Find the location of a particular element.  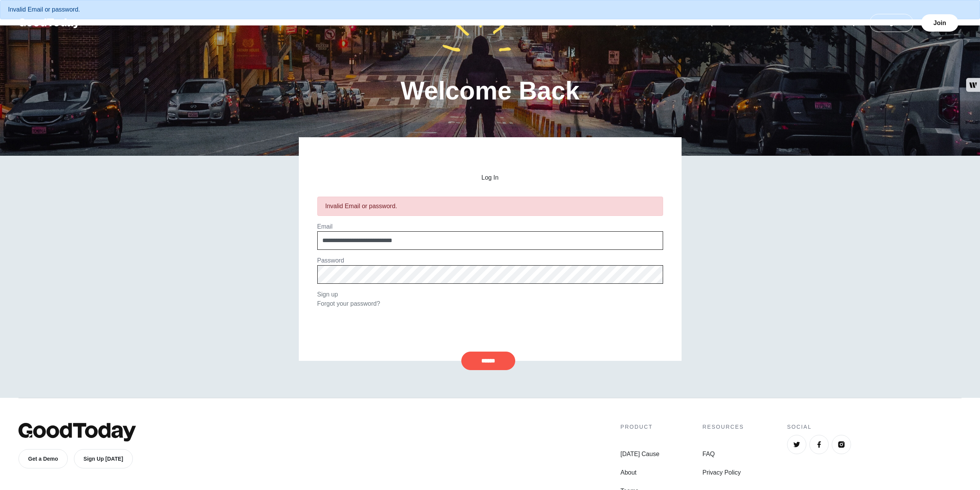

a: Teams is located at coordinates (814, 23).